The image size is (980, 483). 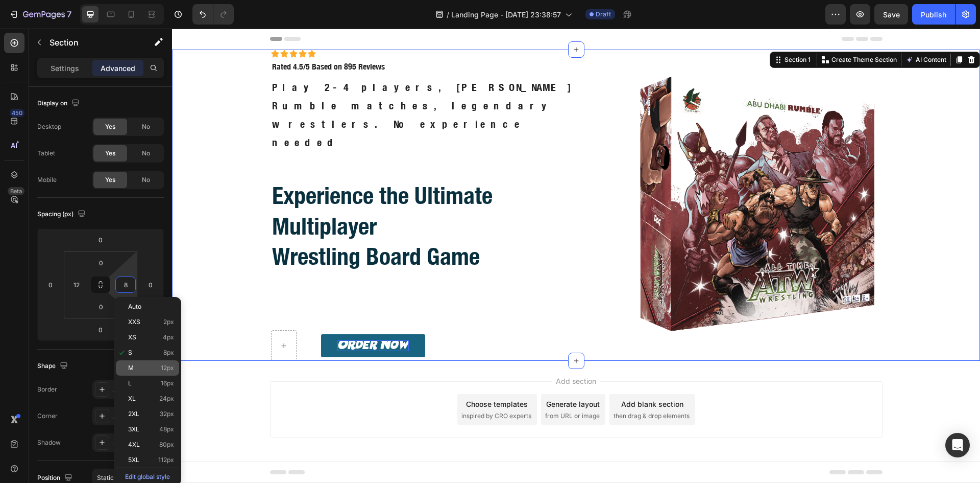 I want to click on div: Shadow, so click(x=49, y=442).